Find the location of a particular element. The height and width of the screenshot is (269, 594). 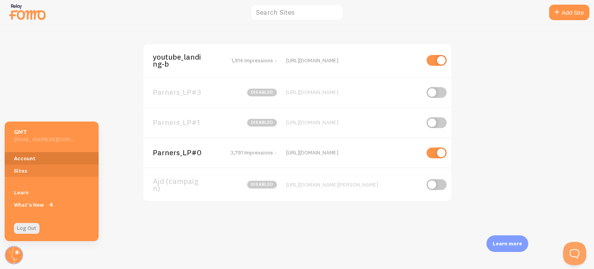

span: 3,791 Impressions - is located at coordinates (254, 152).